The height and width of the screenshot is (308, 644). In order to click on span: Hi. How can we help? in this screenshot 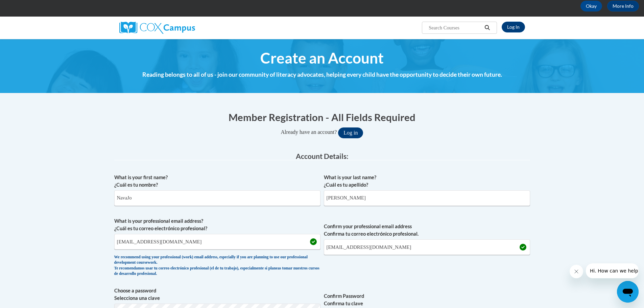, I will do `click(29, 7)`.